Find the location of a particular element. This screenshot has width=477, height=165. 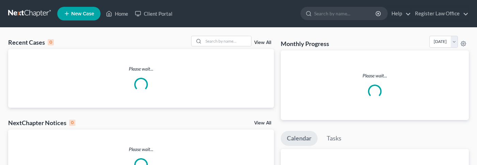

a: Help is located at coordinates (399, 14).